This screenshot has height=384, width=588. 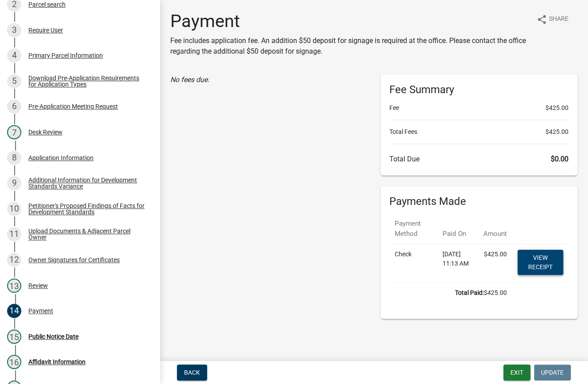 I want to click on div: Primary Parcel Information, so click(x=66, y=56).